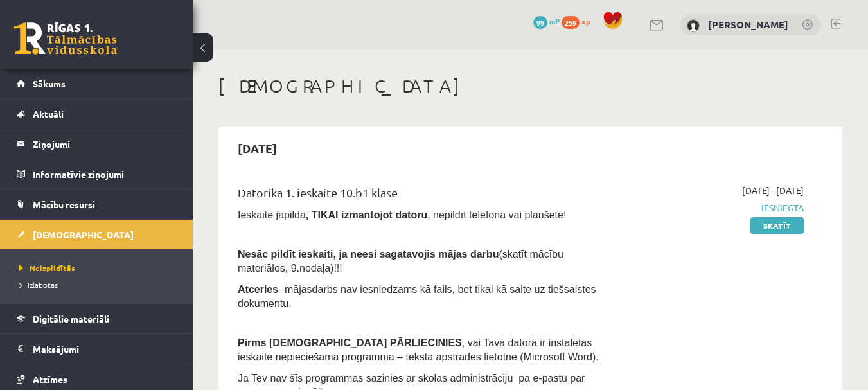 This screenshot has width=868, height=390. I want to click on span: - mājasdarbs nav iesniedzams kā fails, bet tikai kā saite uz tiešsaistes dokumentu., so click(417, 296).